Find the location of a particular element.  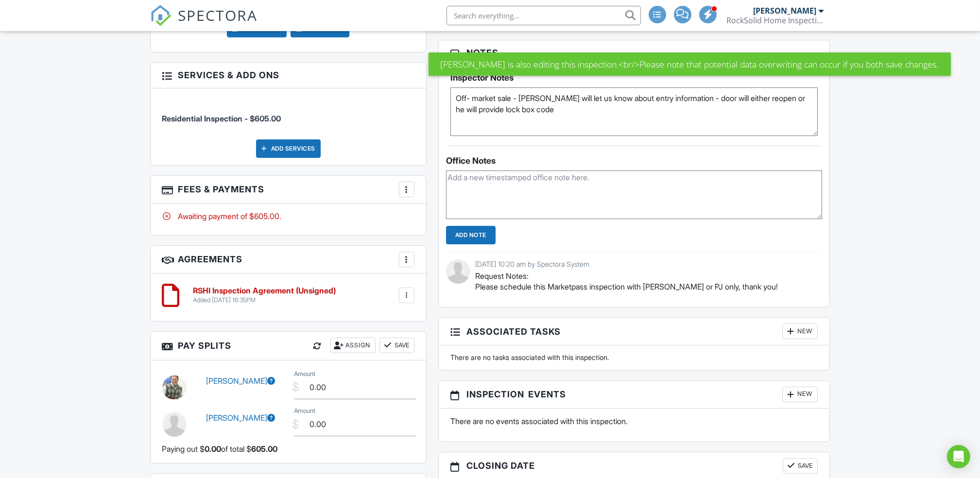

img: The Best Home Inspection Software - Spectora is located at coordinates (161, 16).